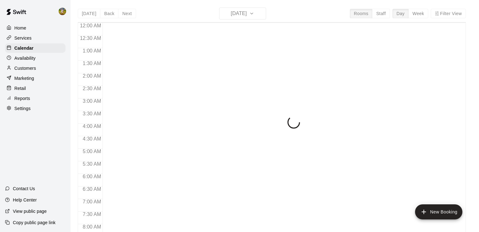  Describe the element at coordinates (35, 28) in the screenshot. I see `div: Home` at that location.